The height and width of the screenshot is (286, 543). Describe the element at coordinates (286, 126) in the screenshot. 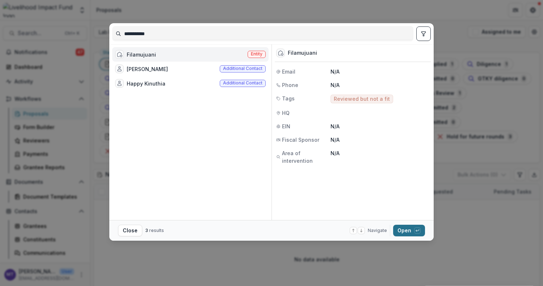

I see `span: EIN` at that location.